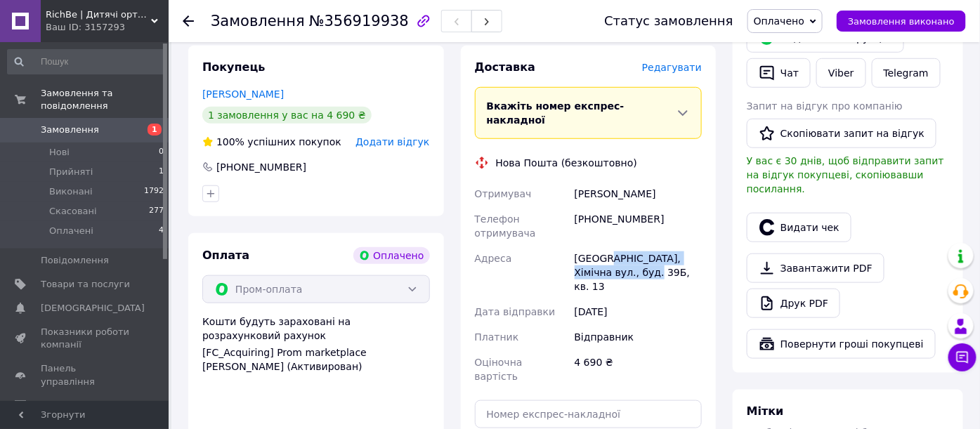  I want to click on span: Скасовані, so click(73, 212).